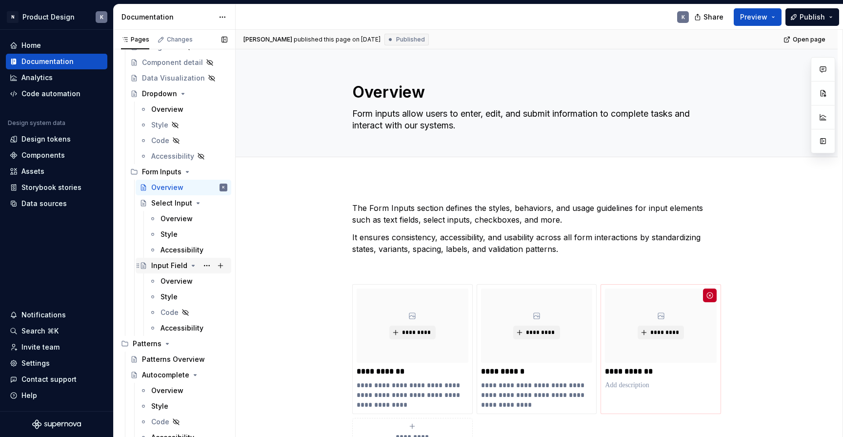  Describe the element at coordinates (537, 243) in the screenshot. I see `p: It ensures consistency, accessibility, and usability across all form interactions by standardizin...` at that location.